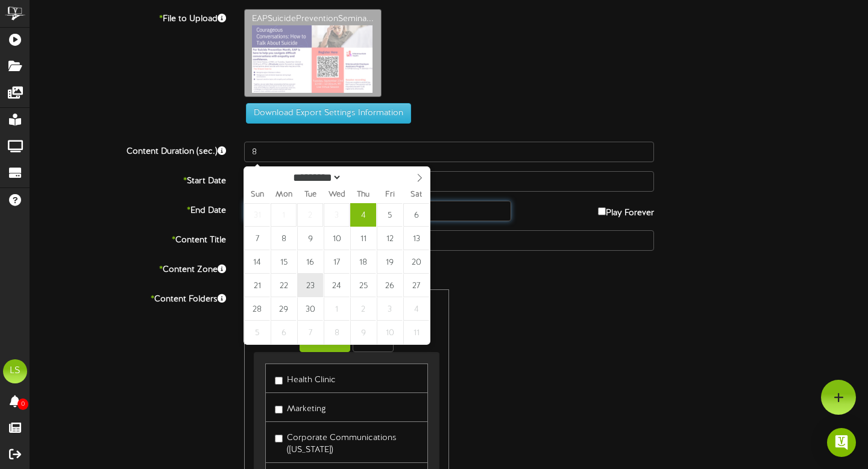 The image size is (868, 469). What do you see at coordinates (363, 285) in the screenshot?
I see `span: September 25, 2025` at bounding box center [363, 285].